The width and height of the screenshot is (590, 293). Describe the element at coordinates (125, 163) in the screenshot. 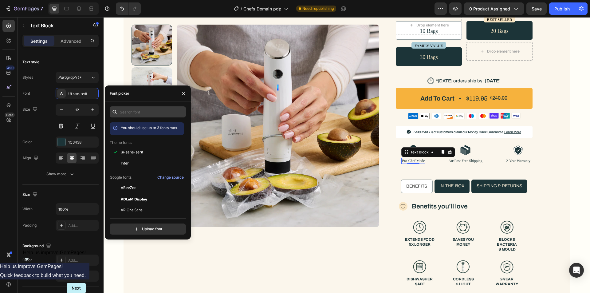

I see `span: Inter` at that location.